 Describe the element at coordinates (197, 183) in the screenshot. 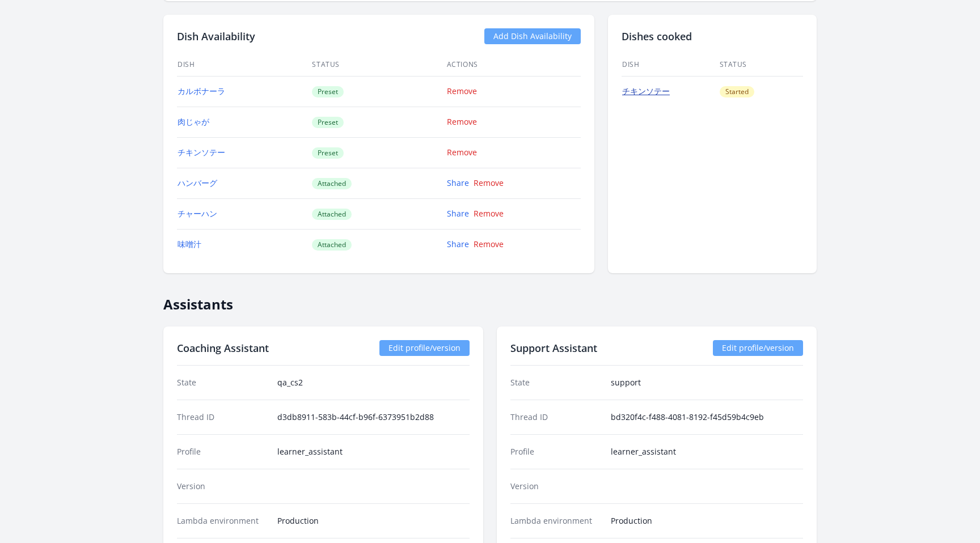

I see `a: ハンバーグ` at that location.